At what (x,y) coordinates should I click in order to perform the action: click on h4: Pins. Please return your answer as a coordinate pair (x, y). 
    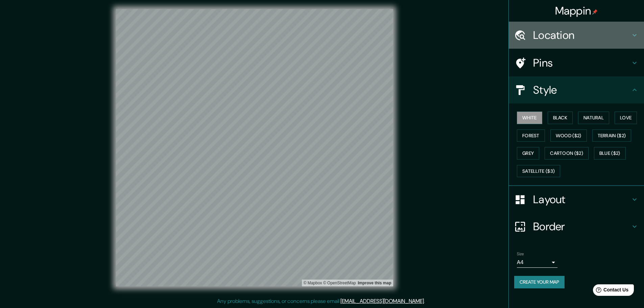
    Looking at the image, I should click on (582, 63).